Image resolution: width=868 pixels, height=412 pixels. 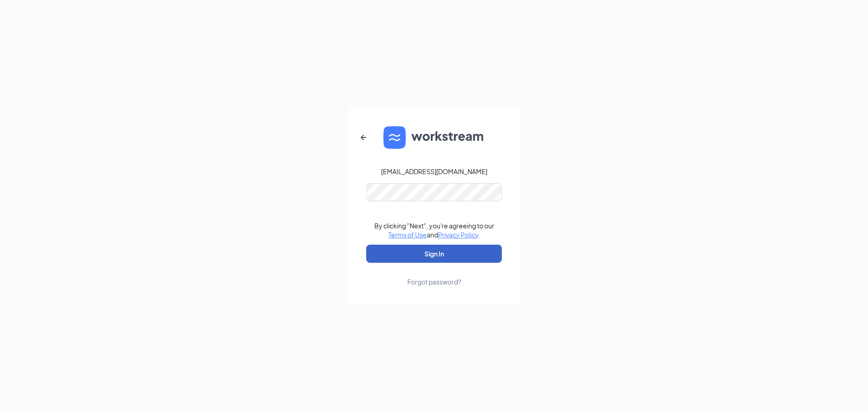 I want to click on button: Sign In, so click(x=434, y=254).